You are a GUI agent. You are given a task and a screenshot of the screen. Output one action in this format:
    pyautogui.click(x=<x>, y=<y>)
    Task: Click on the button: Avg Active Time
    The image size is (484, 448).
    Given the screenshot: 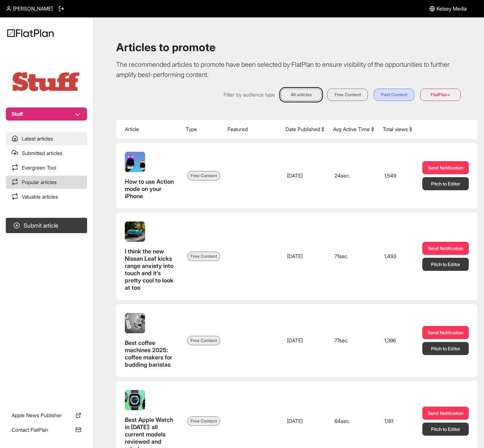 What is the action you would take?
    pyautogui.click(x=353, y=129)
    